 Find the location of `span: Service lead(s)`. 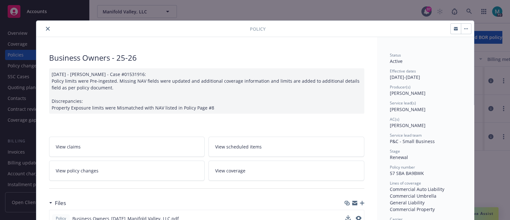

span: Service lead(s) is located at coordinates (403, 103).